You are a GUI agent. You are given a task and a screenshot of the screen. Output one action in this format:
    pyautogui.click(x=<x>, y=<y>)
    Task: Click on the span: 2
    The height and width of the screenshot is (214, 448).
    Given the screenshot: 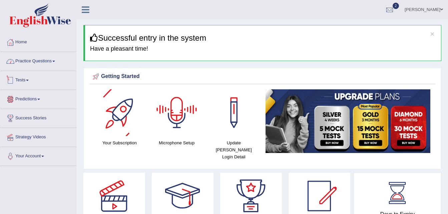 What is the action you would take?
    pyautogui.click(x=396, y=6)
    